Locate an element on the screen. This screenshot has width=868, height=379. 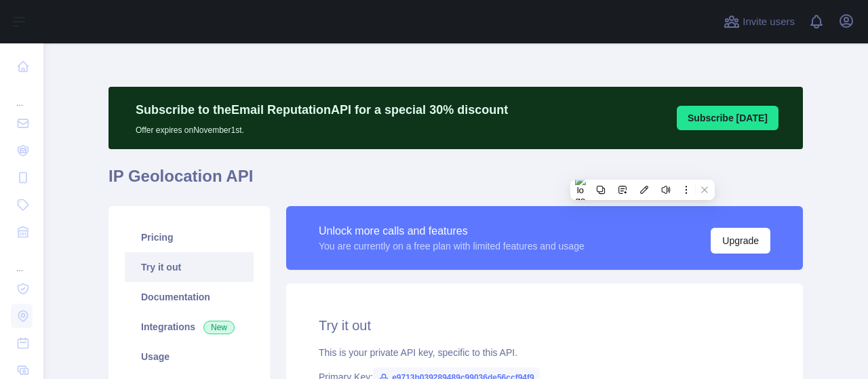
p: Subscribe to the Email Reputation API for a special 30 % discount is located at coordinates (321, 110).